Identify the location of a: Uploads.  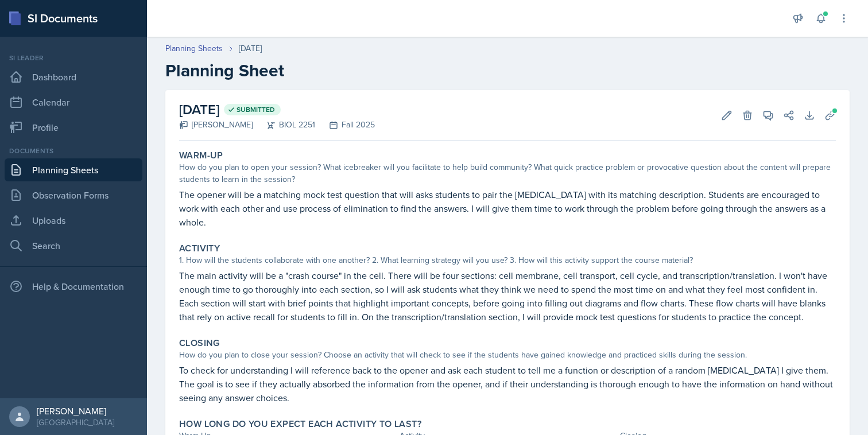
(73, 220).